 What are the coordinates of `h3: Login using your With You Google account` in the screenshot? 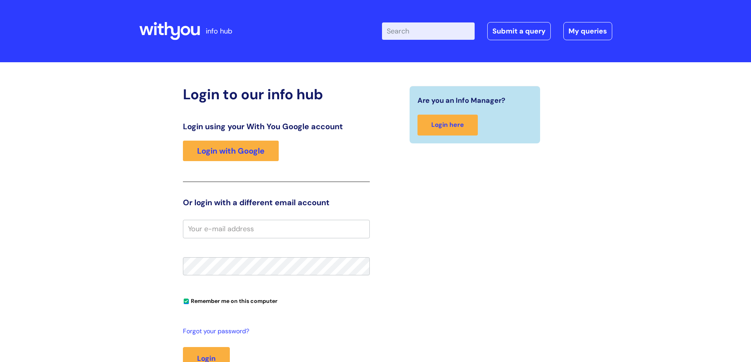 It's located at (276, 127).